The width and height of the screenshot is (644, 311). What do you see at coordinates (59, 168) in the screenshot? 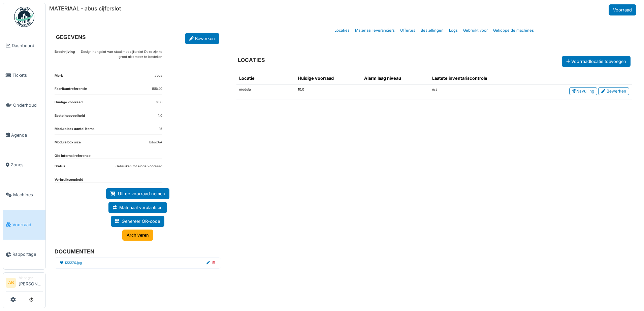
I see `dt: Status` at bounding box center [59, 168].